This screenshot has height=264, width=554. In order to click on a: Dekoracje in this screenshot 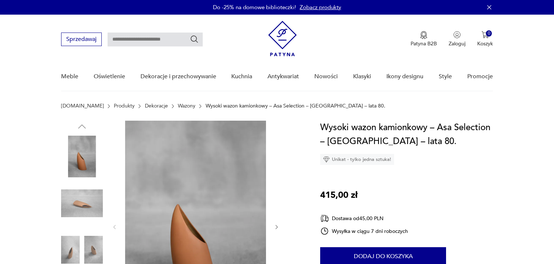, I will do `click(156, 106)`.